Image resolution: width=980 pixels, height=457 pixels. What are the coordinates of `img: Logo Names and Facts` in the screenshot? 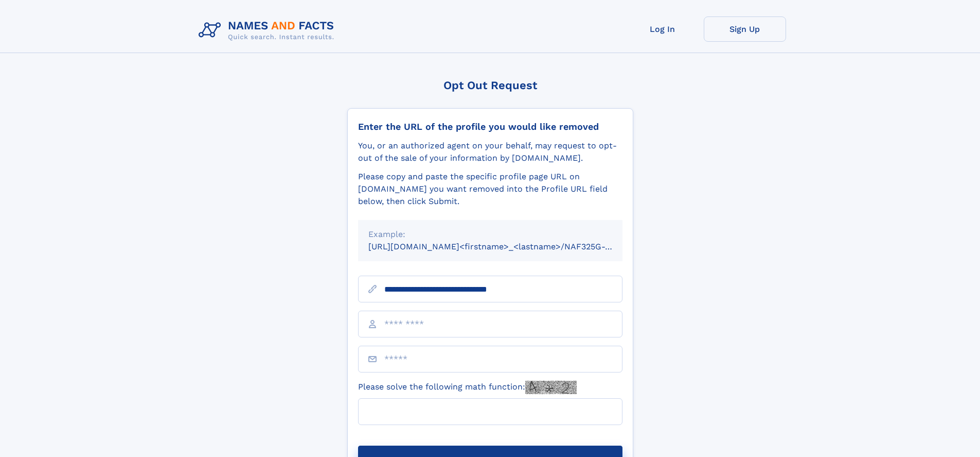 It's located at (269, 30).